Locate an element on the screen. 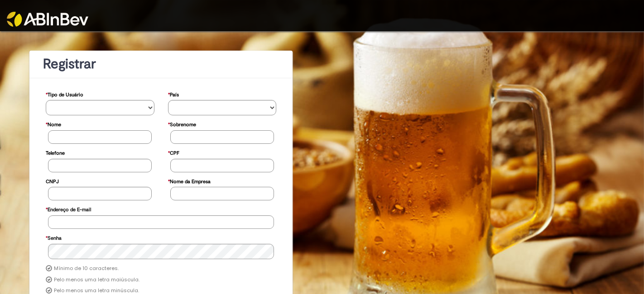 Image resolution: width=644 pixels, height=294 pixels. label: Mínimo de 10 caracteres. is located at coordinates (86, 269).